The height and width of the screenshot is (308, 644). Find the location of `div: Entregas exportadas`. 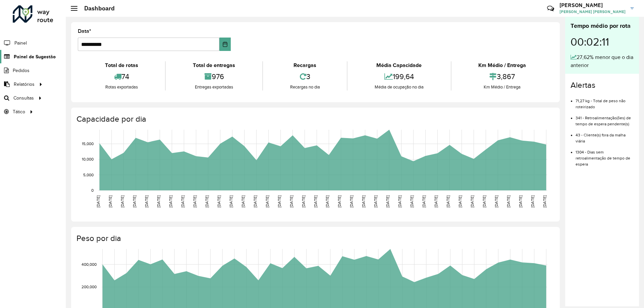

div: Entregas exportadas is located at coordinates (214, 87).